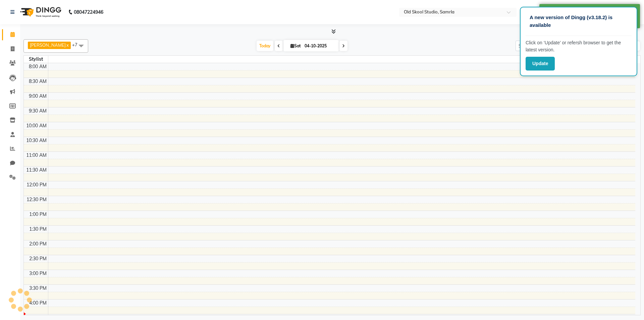 The width and height of the screenshot is (644, 320). Describe the element at coordinates (38, 274) in the screenshot. I see `div: 3:00 PM` at that location.